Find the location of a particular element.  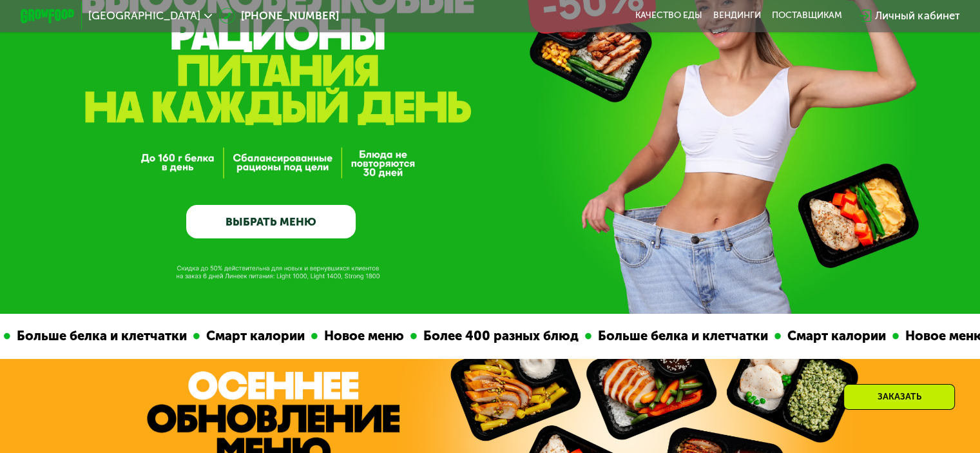

a: ВЫБРАТЬ МЕНЮ is located at coordinates (270, 222).